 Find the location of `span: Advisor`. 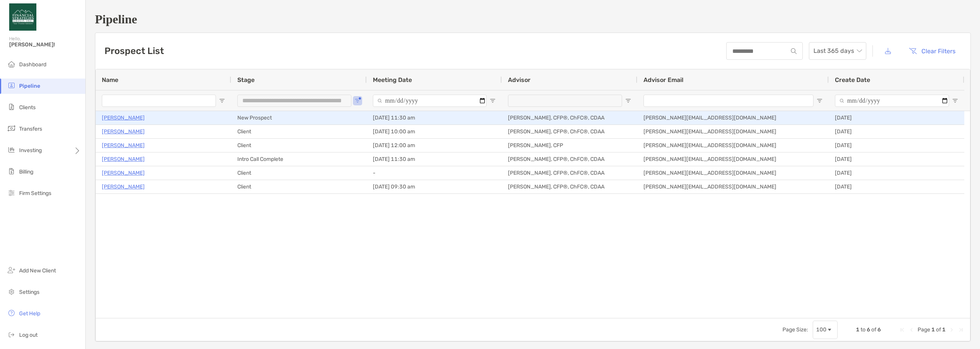

span: Advisor is located at coordinates (519, 79).